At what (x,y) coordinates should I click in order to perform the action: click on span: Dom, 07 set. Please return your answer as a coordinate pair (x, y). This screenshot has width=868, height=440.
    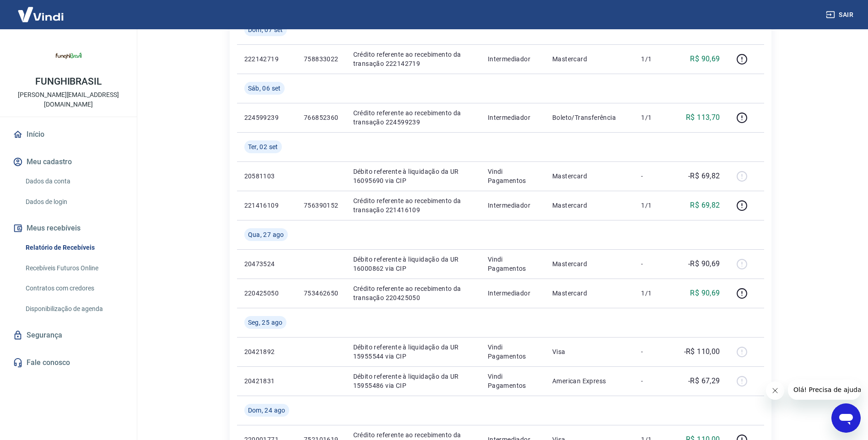
    Looking at the image, I should click on (266, 30).